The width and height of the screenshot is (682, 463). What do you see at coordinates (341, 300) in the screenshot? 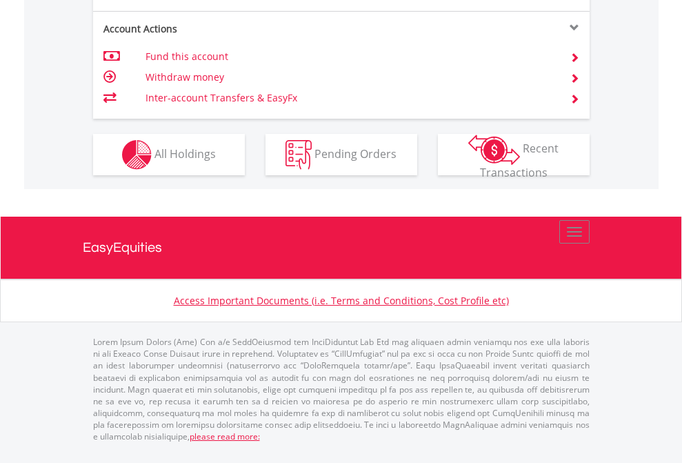
I see `a: Access Important Documents (i.e. Terms and Conditions, Cost Profile etc)` at bounding box center [341, 300].